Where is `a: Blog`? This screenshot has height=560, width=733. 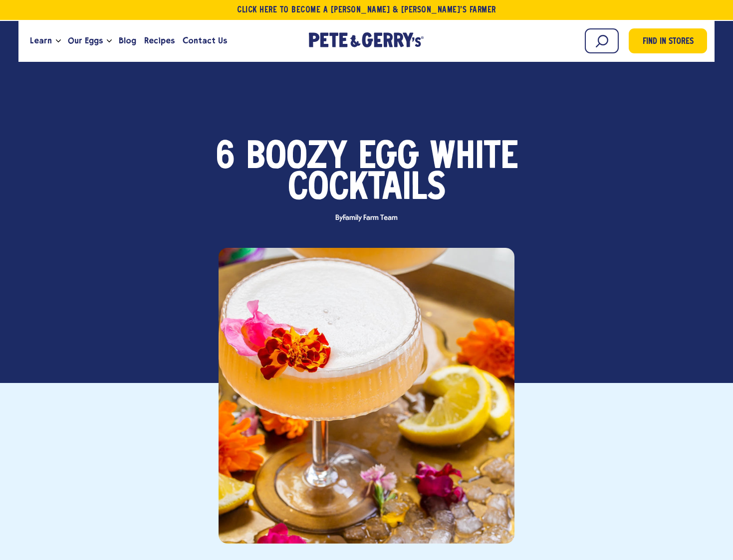 a: Blog is located at coordinates (127, 41).